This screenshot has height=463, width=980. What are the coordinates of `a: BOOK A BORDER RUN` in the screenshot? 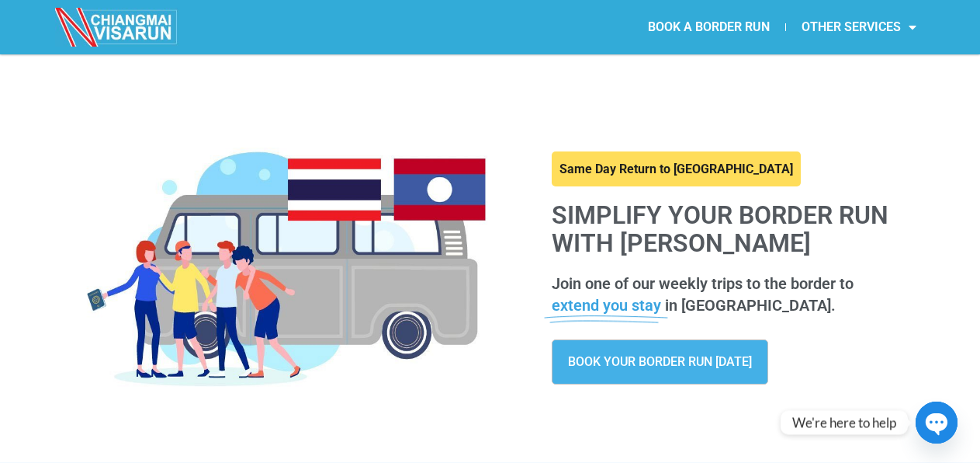 It's located at (708, 27).